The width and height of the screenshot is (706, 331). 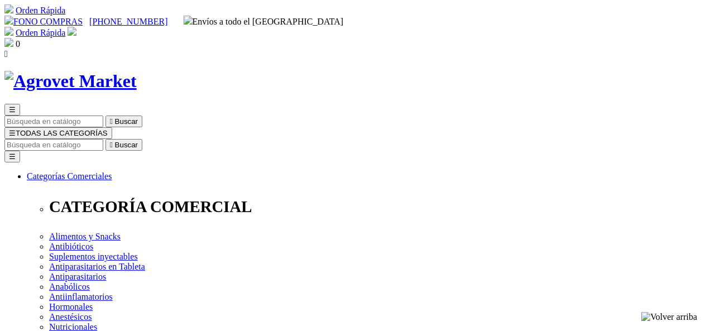 I want to click on a: Acceda a su cuenta de cliente, so click(x=72, y=32).